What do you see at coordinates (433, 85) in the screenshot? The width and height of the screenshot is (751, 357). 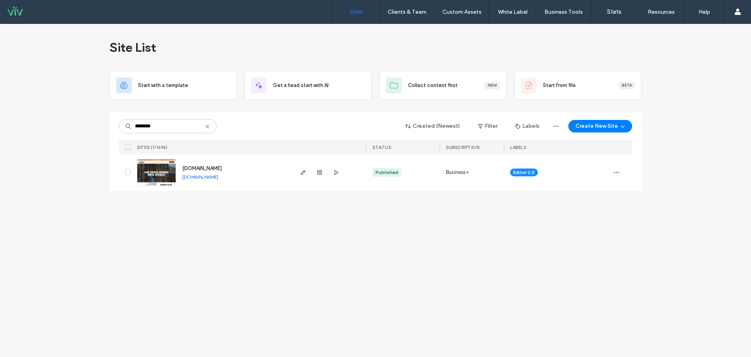 I see `span: Collect content first` at bounding box center [433, 85].